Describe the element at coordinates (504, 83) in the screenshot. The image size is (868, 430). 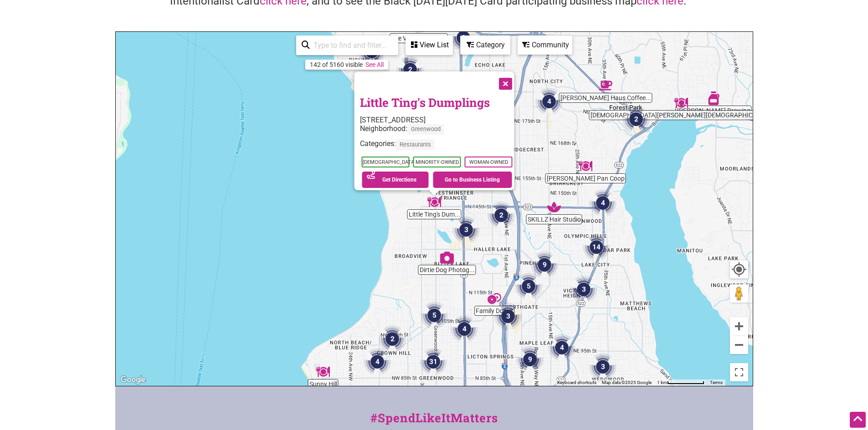
I see `button: Close` at that location.